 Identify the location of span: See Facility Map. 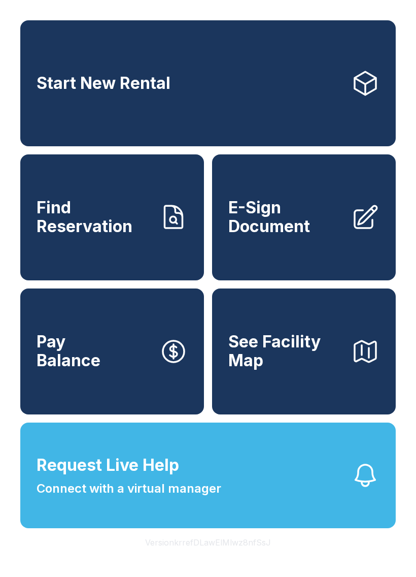
(286, 351).